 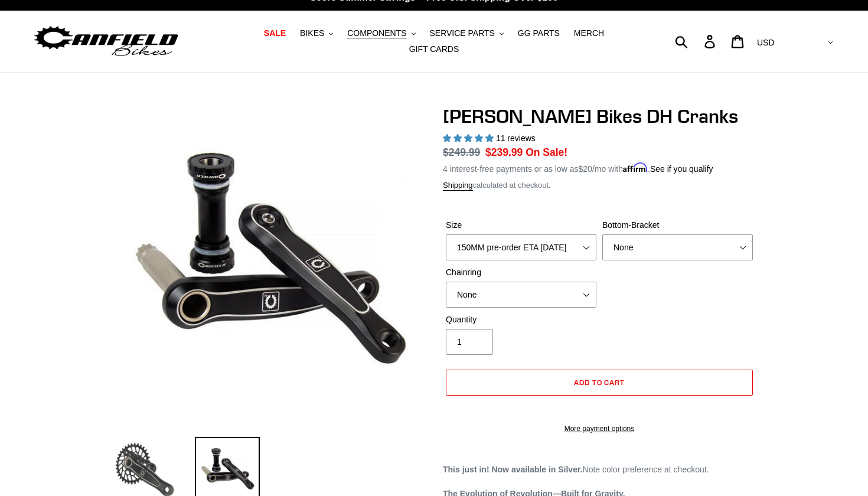 I want to click on span: MERCH, so click(x=589, y=33).